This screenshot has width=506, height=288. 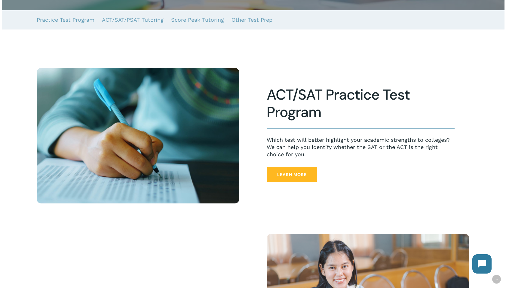 What do you see at coordinates (66, 20) in the screenshot?
I see `a: Practice Test Program` at bounding box center [66, 20].